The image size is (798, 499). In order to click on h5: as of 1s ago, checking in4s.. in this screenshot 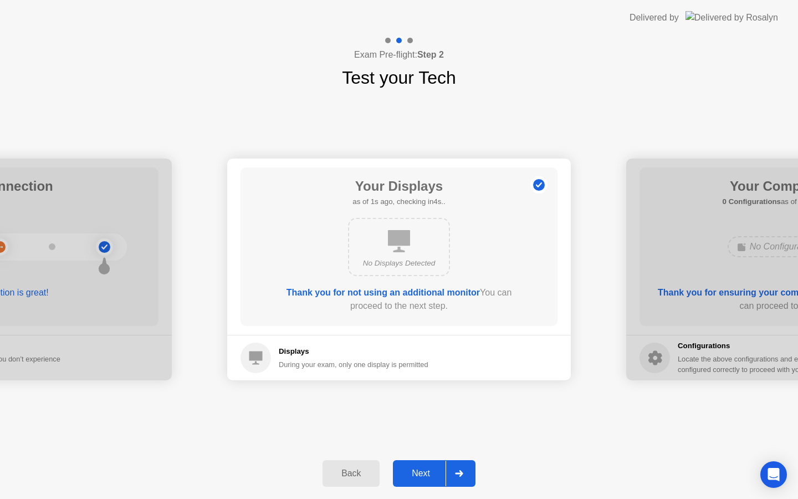, I will do `click(398, 202)`.